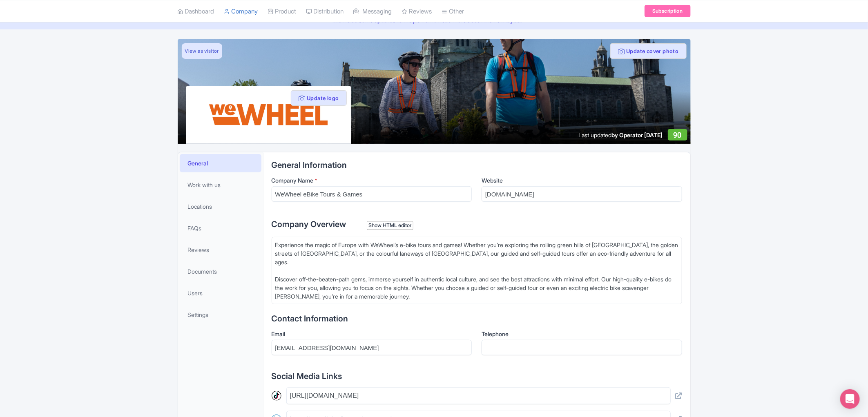 Image resolution: width=868 pixels, height=417 pixels. I want to click on span: Email, so click(279, 334).